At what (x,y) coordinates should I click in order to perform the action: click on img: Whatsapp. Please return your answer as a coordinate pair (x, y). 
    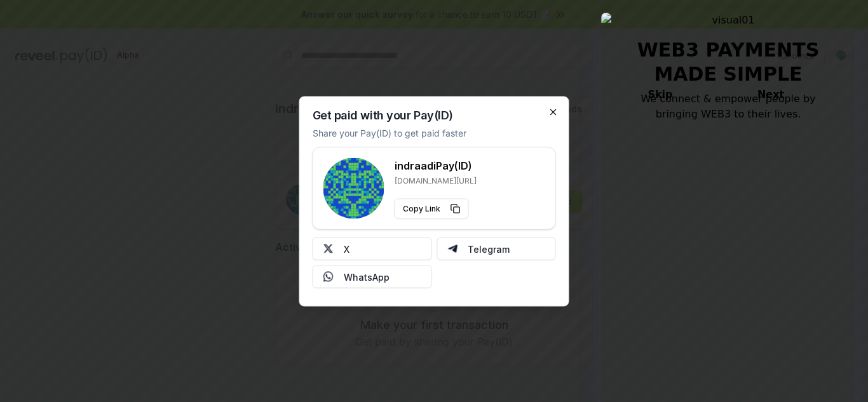
    Looking at the image, I should click on (328, 276).